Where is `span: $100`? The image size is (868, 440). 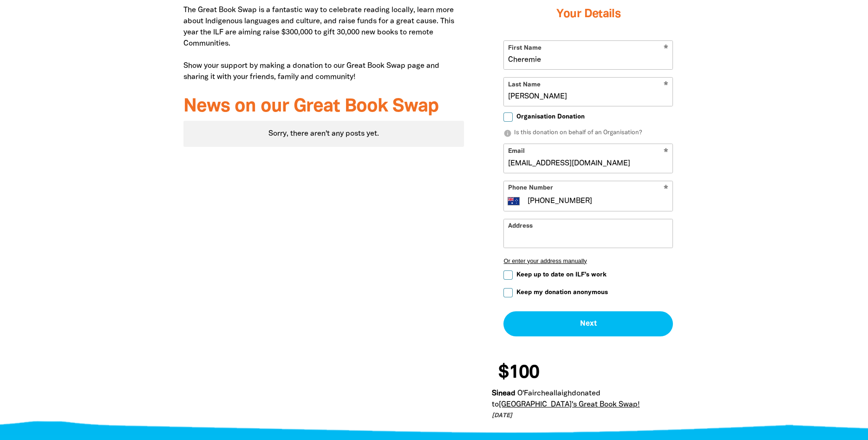 span: $100 is located at coordinates (519, 373).